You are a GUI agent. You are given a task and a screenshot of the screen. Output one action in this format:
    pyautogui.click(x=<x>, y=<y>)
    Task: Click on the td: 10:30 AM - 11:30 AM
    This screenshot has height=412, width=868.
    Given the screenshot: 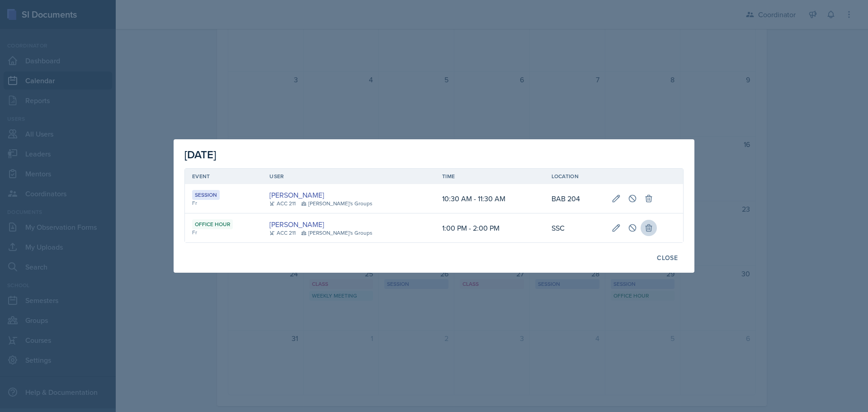 What is the action you would take?
    pyautogui.click(x=489, y=199)
    